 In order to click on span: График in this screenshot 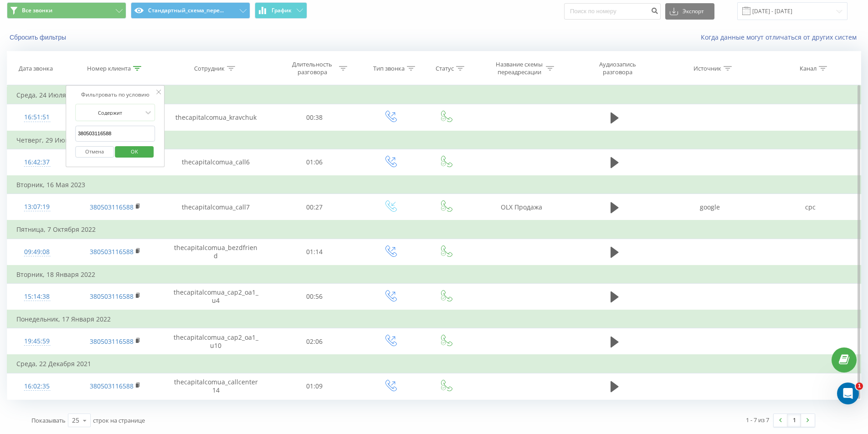, I will do `click(281, 11)`.